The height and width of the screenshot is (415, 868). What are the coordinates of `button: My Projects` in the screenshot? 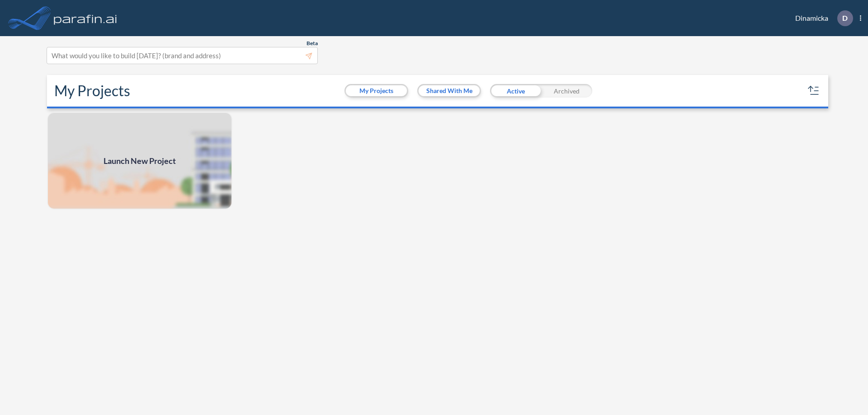 It's located at (376, 91).